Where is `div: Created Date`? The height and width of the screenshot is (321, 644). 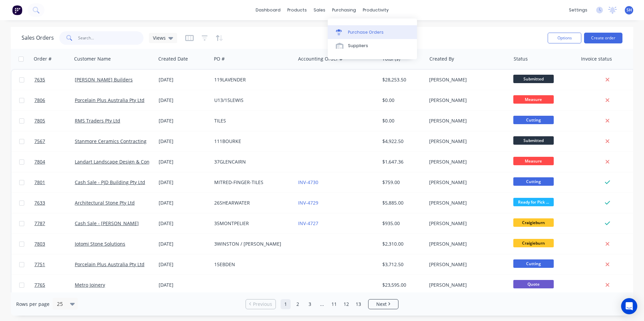 div: Created Date is located at coordinates (173, 59).